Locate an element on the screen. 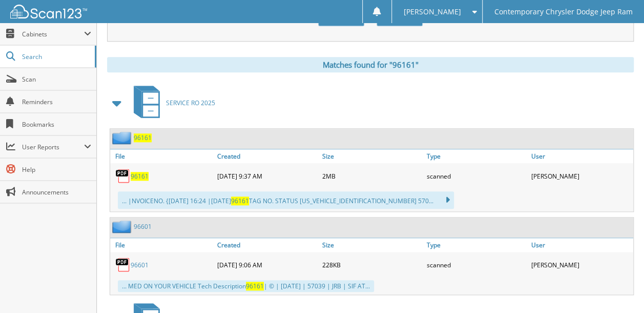 This screenshot has width=644, height=313. span: Help is located at coordinates (56, 169).